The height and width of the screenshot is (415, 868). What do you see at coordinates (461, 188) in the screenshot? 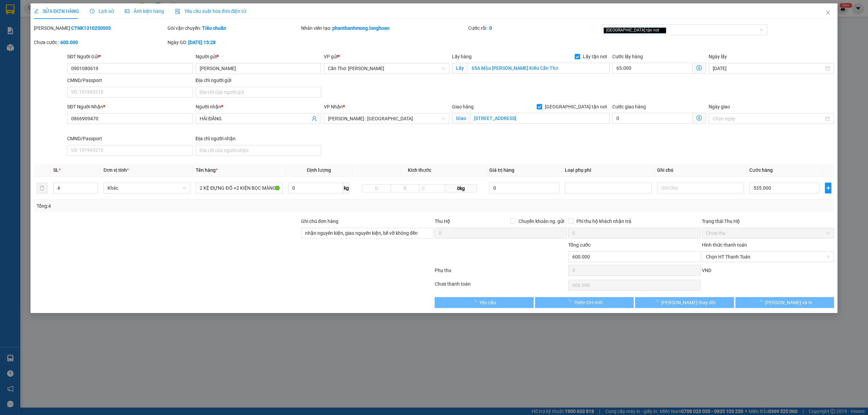
I see `span: 0kg` at bounding box center [461, 188].